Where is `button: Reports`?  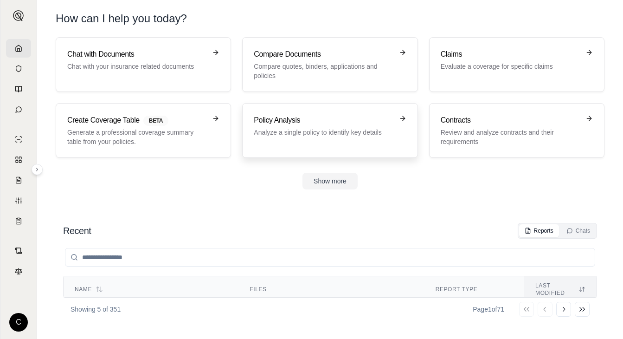 button: Reports is located at coordinates (539, 231).